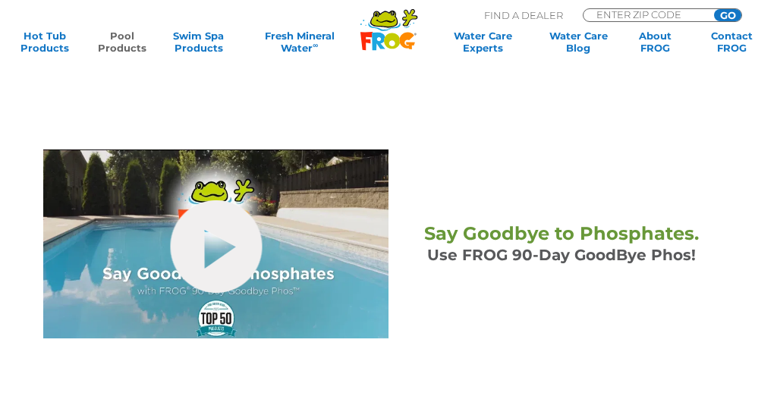 The height and width of the screenshot is (393, 777). What do you see at coordinates (728, 15) in the screenshot?
I see `input: GO` at bounding box center [728, 15].